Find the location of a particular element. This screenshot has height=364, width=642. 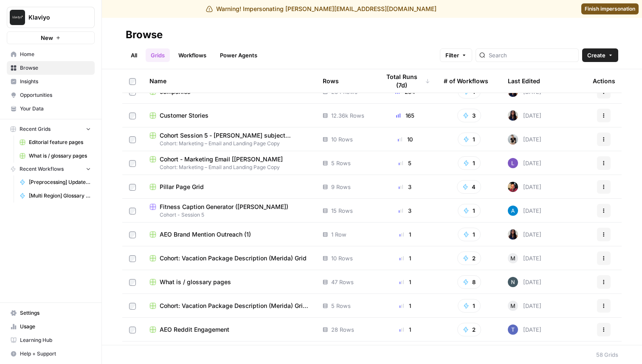

a: [Preprocessing] Update SSOT is located at coordinates (55, 182).